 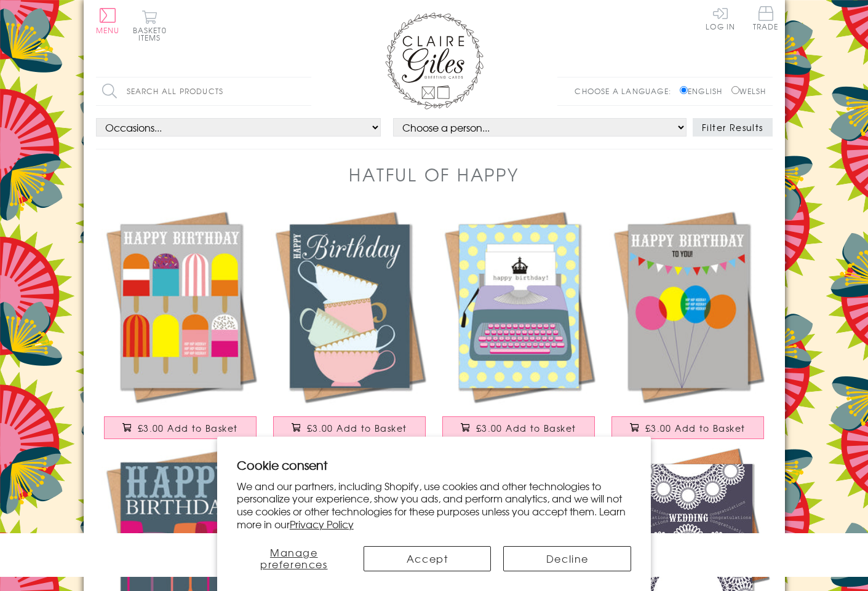 What do you see at coordinates (625, 91) in the screenshot?
I see `p: Choose a language:` at bounding box center [625, 91].